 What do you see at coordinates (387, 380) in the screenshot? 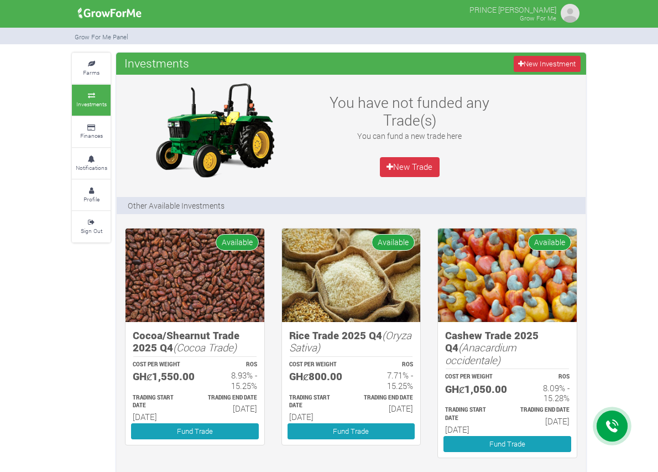
I see `h6: 7.71% - 15.25%` at bounding box center [387, 380].